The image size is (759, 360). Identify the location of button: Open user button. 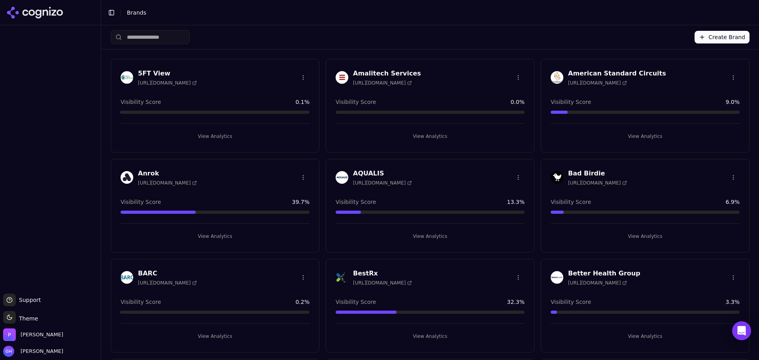
(33, 352).